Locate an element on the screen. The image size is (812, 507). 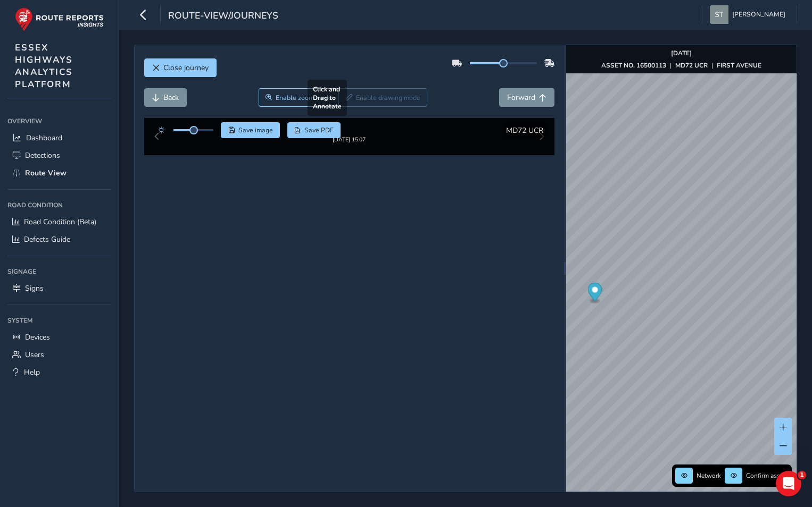
button: PDF is located at coordinates (314, 130).